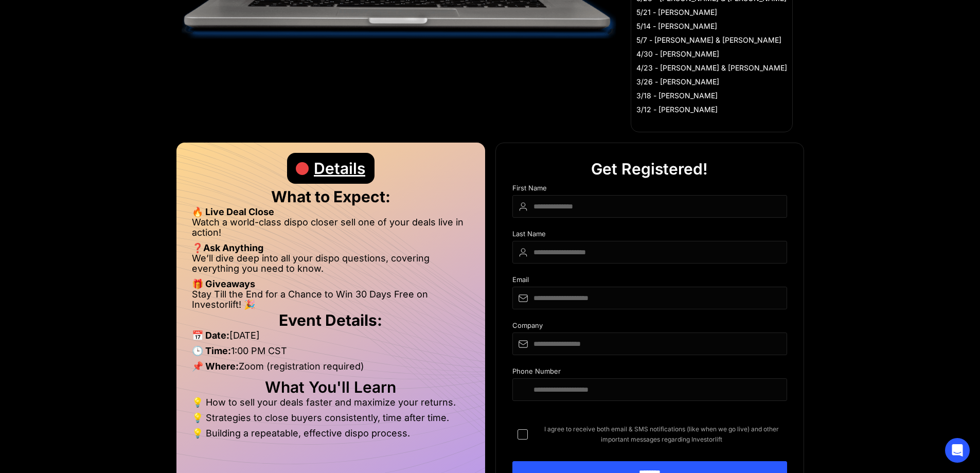 This screenshot has height=473, width=980. Describe the element at coordinates (650, 190) in the screenshot. I see `div: First Name` at that location.